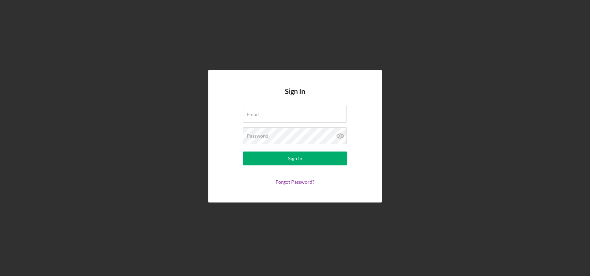 The image size is (590, 276). What do you see at coordinates (295, 182) in the screenshot?
I see `a: Forgot Password?` at bounding box center [295, 182].